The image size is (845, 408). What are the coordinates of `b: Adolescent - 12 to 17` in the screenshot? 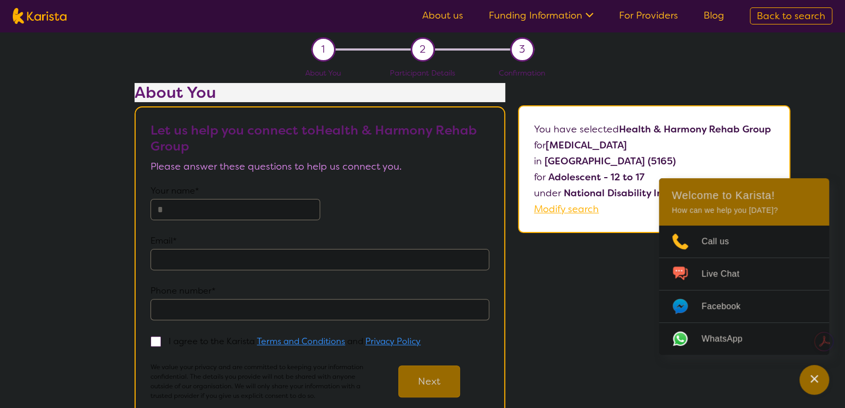 It's located at (596, 177).